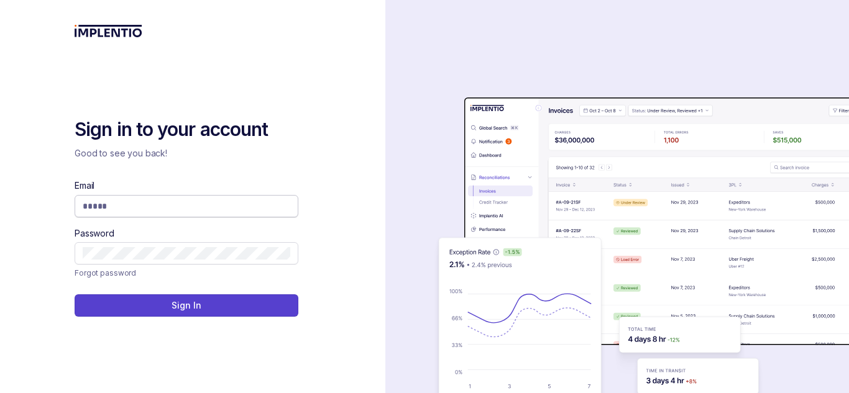 The width and height of the screenshot is (849, 393). Describe the element at coordinates (186, 306) in the screenshot. I see `p: Sign In` at that location.